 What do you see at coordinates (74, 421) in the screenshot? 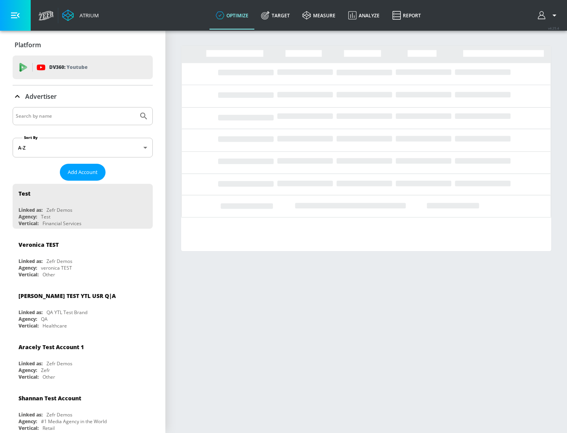
I see `div: #1 Media Agency in the World` at bounding box center [74, 421].